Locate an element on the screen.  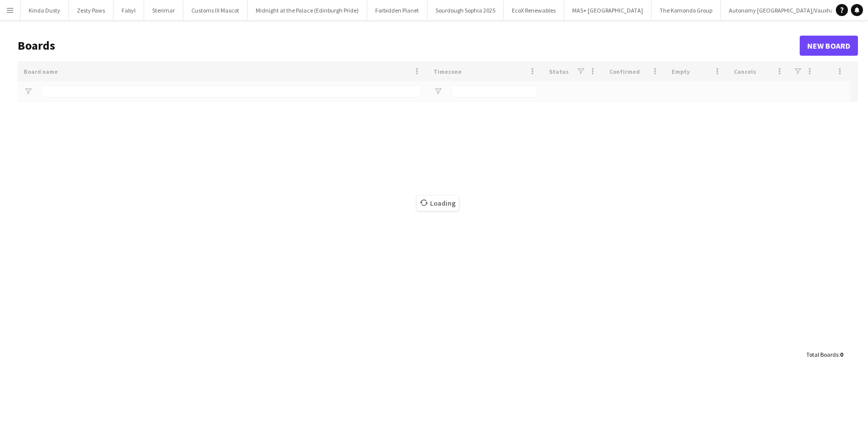
button: Kinda Dusty is located at coordinates (45, 10).